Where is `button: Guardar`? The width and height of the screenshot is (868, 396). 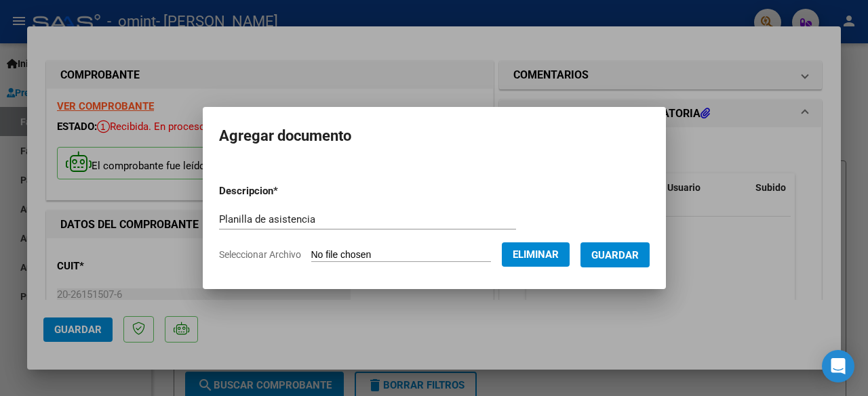 button: Guardar is located at coordinates (615, 254).